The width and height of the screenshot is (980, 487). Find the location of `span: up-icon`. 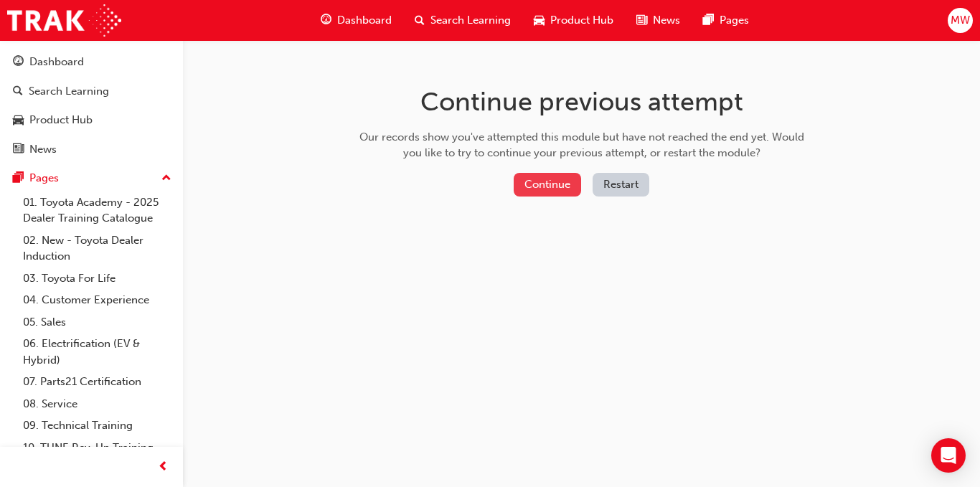

span: up-icon is located at coordinates (167, 179).